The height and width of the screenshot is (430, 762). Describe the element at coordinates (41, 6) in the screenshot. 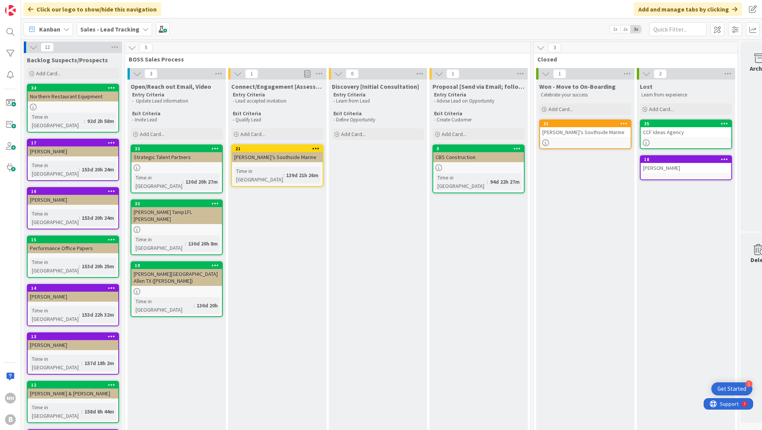

I see `div: 7` at that location.